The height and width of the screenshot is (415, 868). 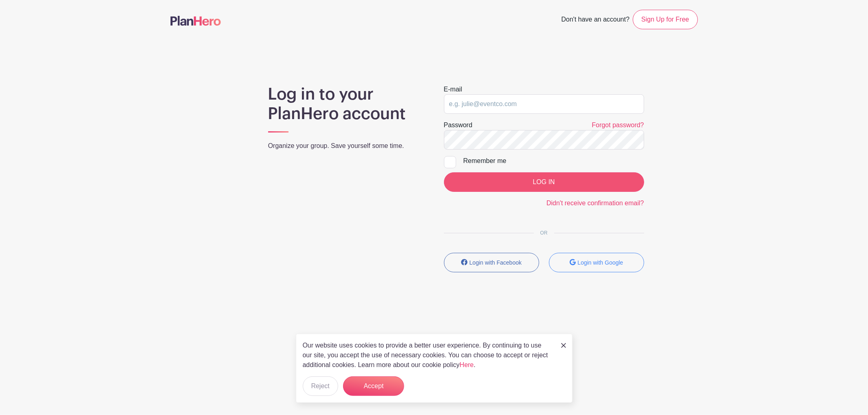 I want to click on span: Don't have an account?, so click(x=595, y=20).